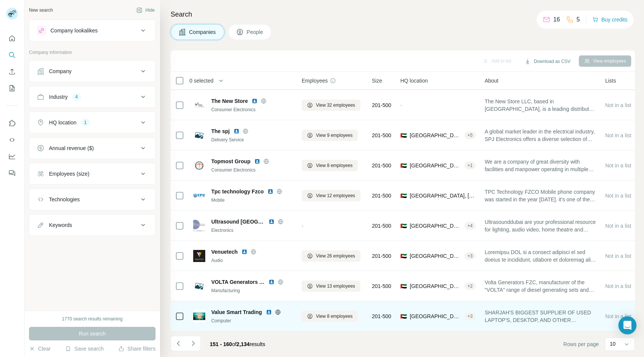  What do you see at coordinates (74, 30) in the screenshot?
I see `div: Company lookalikes` at bounding box center [74, 30].